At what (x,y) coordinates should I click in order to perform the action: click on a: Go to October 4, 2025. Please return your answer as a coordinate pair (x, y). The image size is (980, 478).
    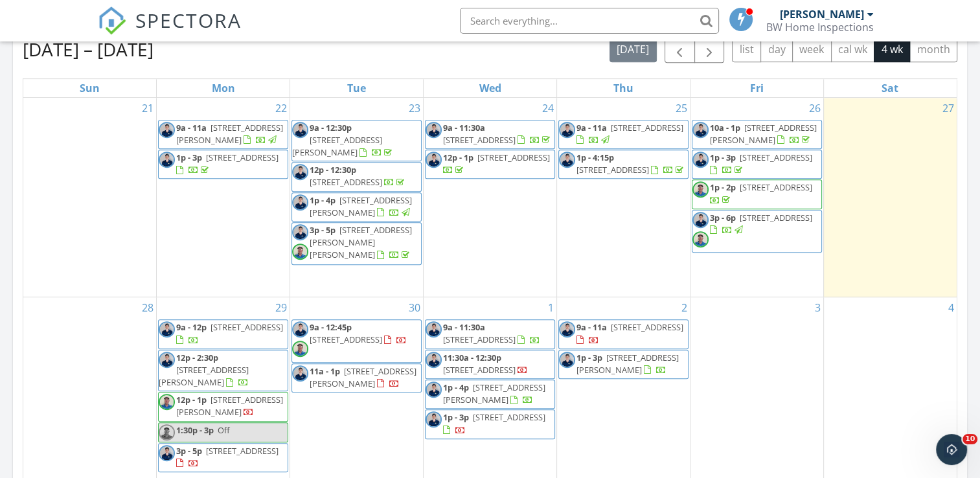
    Looking at the image, I should click on (951, 308).